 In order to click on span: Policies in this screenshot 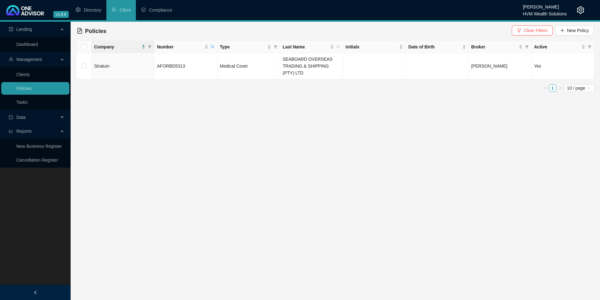, I will do `click(96, 31)`.